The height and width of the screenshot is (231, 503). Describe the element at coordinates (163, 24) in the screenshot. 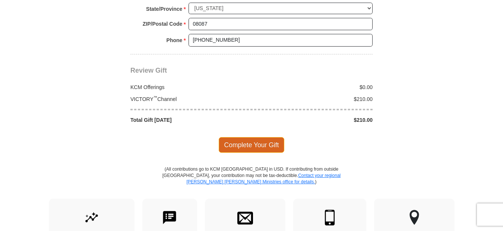

I see `strong: ZIP/Postal Code` at that location.